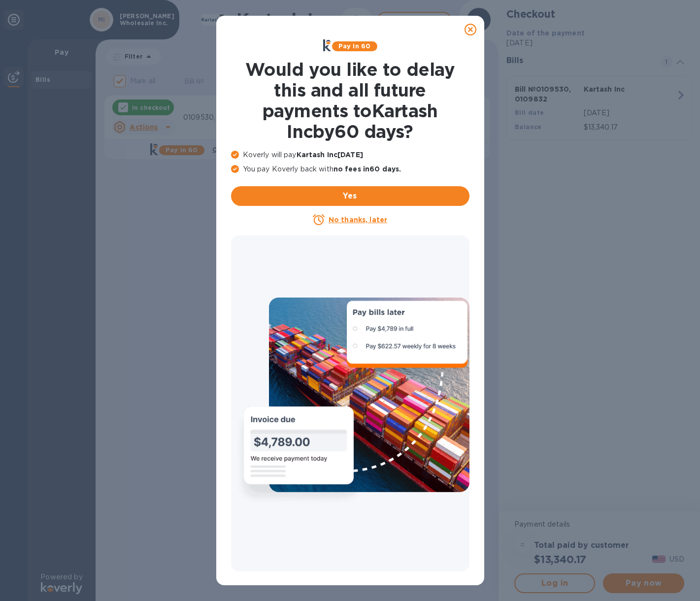 The image size is (700, 601). What do you see at coordinates (354, 46) in the screenshot?
I see `b: Pay in 60` at bounding box center [354, 46].